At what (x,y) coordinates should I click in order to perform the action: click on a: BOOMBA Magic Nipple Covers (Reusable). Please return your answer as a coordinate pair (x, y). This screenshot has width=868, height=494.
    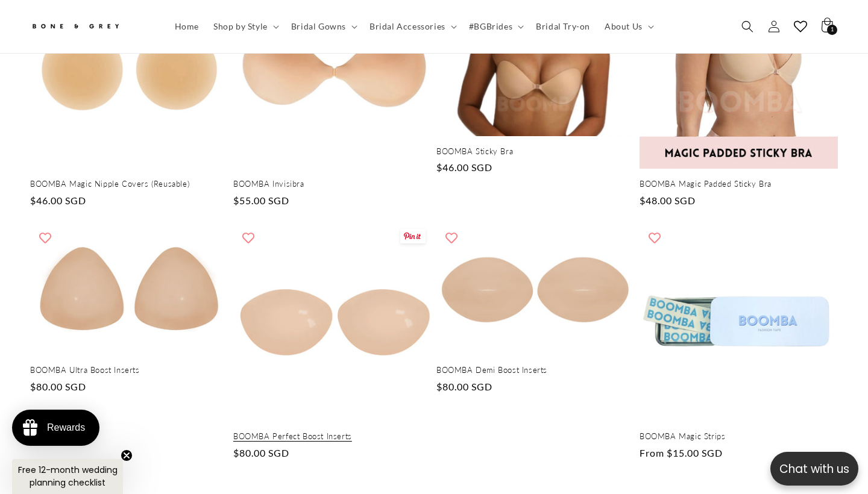
    Looking at the image, I should click on (129, 183).